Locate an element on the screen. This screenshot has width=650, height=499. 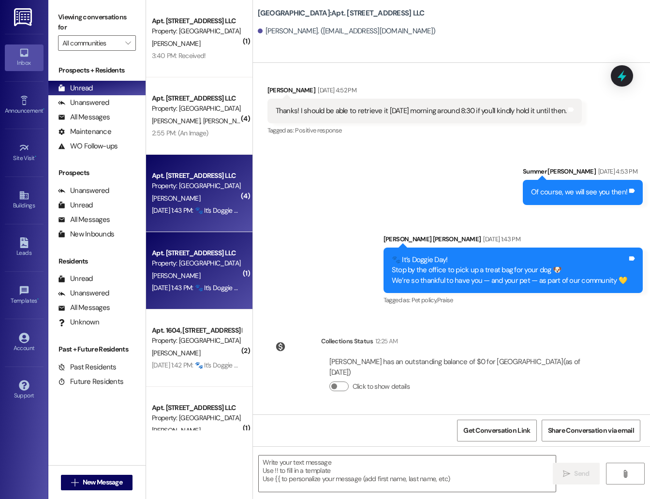
div: 3:40 PM: Received! is located at coordinates (178, 56).